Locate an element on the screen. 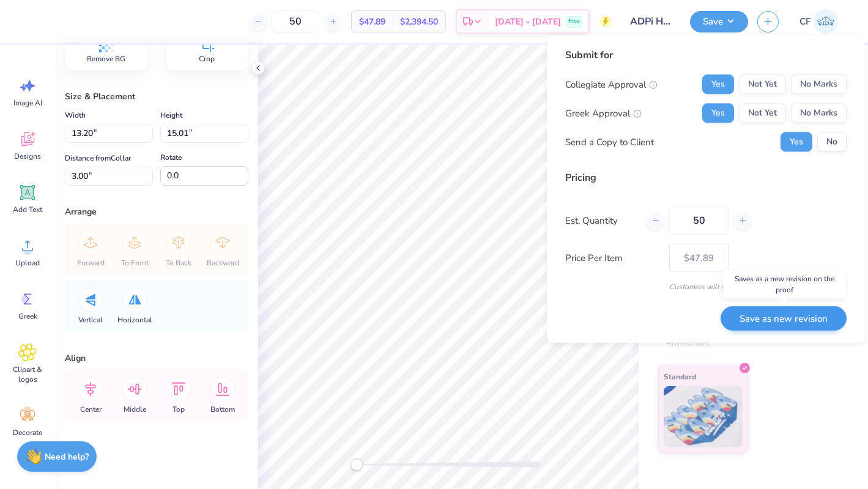  div: Greek Approval is located at coordinates (603, 113).